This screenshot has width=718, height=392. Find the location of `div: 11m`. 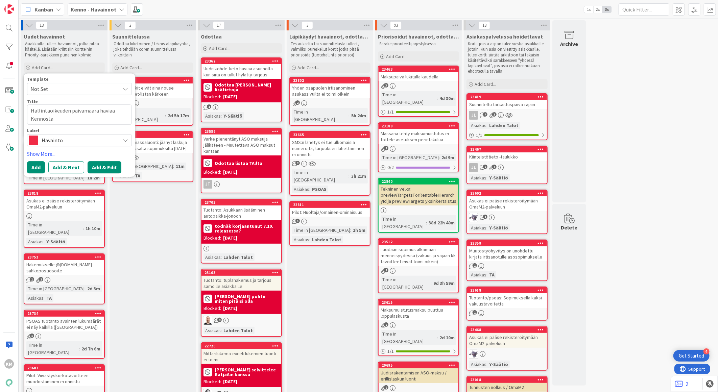

div: 11m is located at coordinates (180, 166).